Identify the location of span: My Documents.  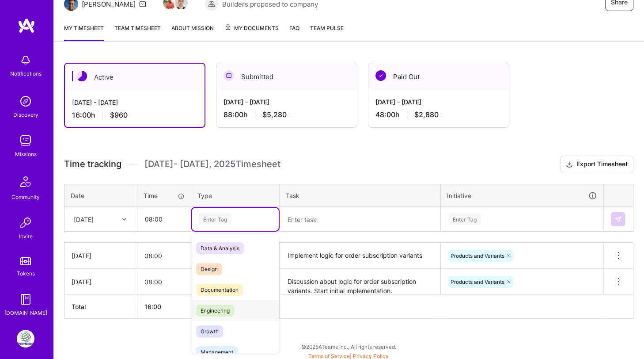
(251, 28).